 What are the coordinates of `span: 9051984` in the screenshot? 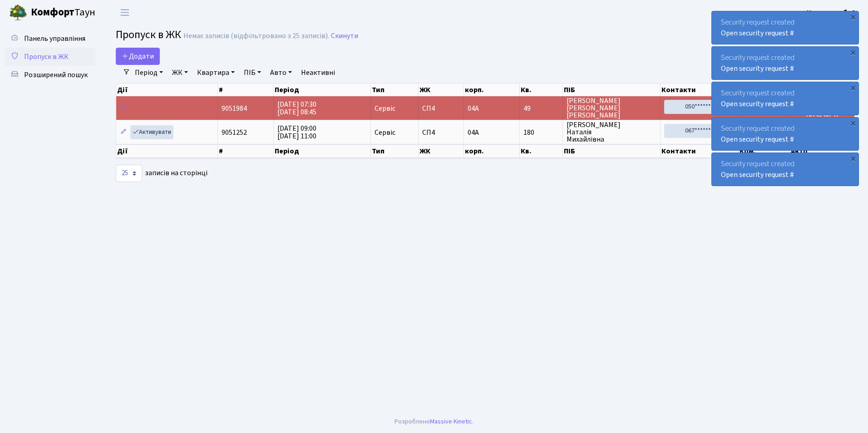 It's located at (234, 109).